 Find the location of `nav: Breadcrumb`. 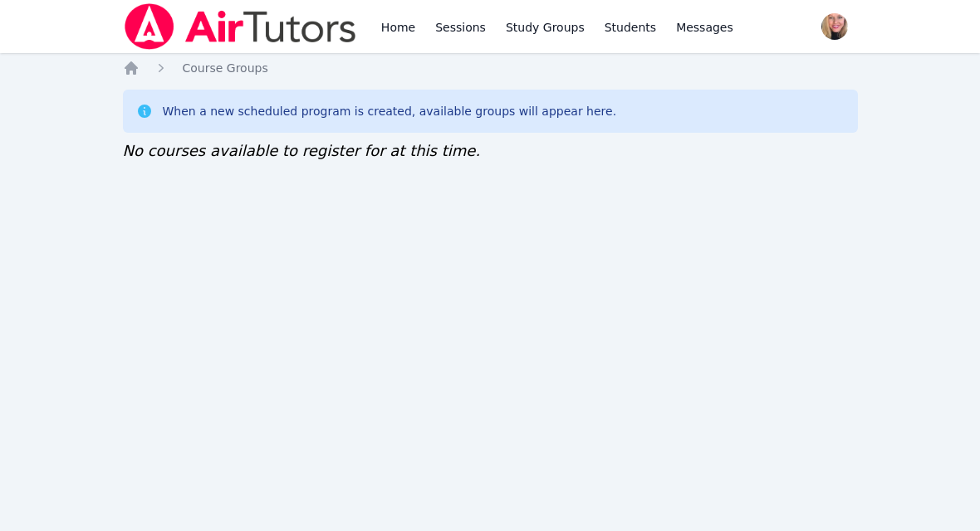

nav: Breadcrumb is located at coordinates (490, 68).